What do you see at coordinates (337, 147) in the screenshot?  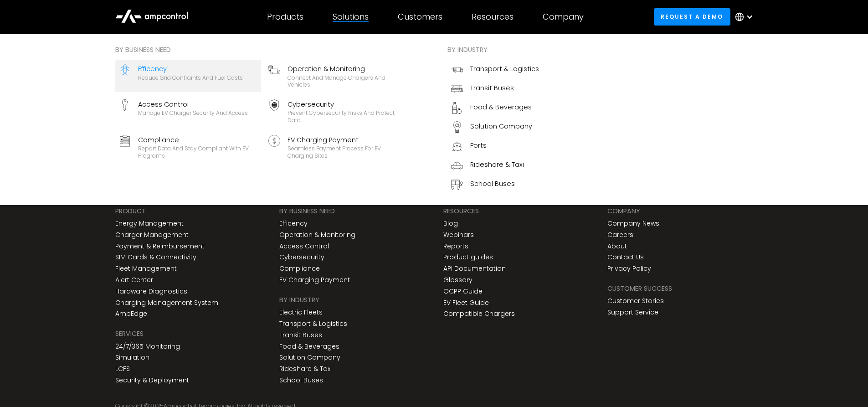 I see `a: EV Charging PaymentSeamless Payment Process for EV Charging Sites` at bounding box center [337, 147].